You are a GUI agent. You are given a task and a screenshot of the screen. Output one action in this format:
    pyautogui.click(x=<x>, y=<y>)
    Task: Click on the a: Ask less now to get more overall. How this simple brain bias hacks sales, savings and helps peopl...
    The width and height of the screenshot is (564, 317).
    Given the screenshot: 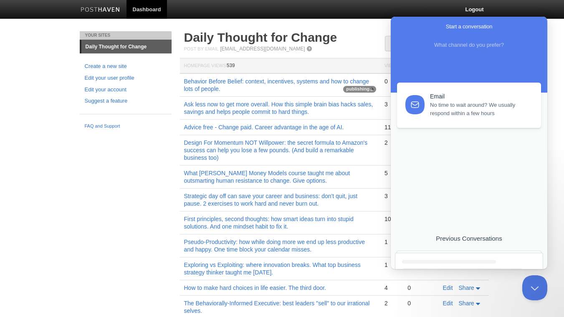 What is the action you would take?
    pyautogui.click(x=278, y=108)
    